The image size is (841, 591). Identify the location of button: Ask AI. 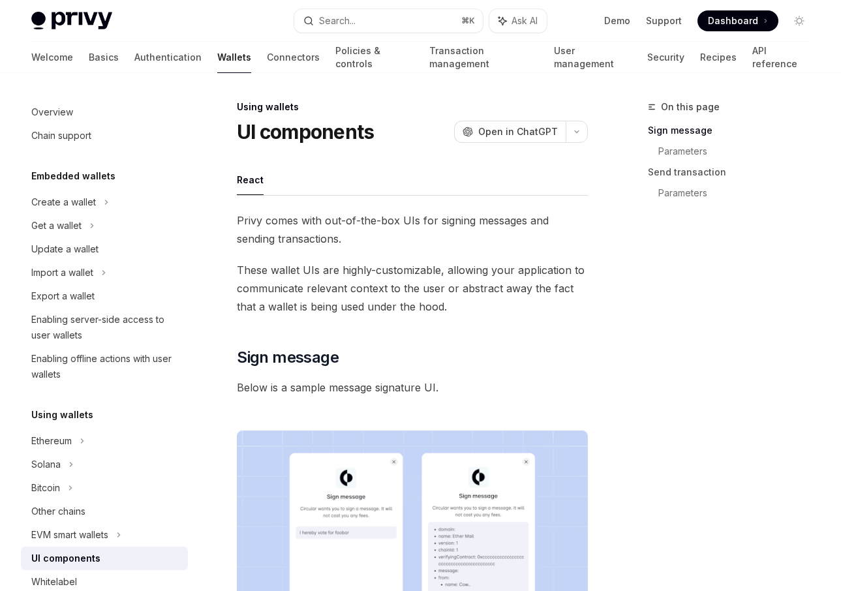
(518, 21).